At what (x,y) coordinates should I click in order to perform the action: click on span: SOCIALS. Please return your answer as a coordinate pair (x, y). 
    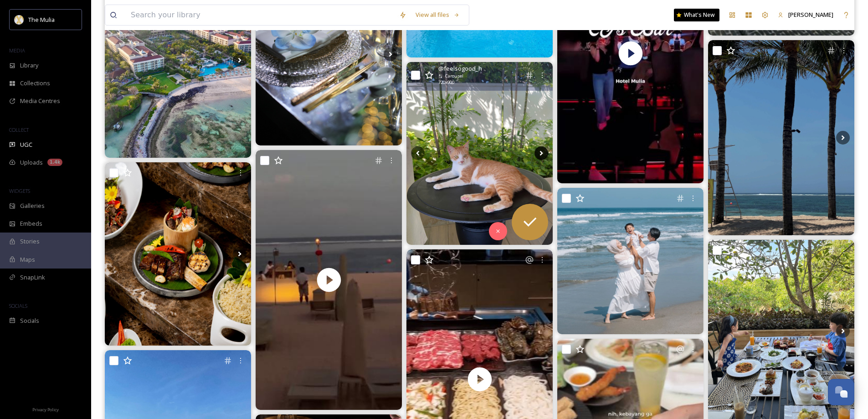
    Looking at the image, I should click on (18, 305).